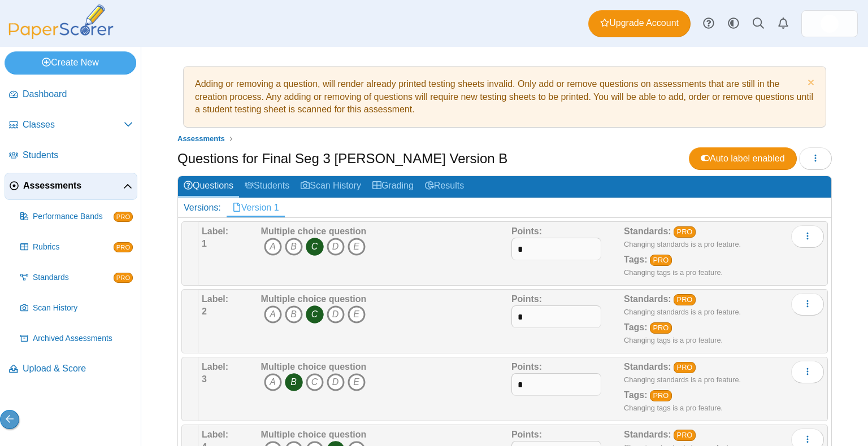 The height and width of the screenshot is (446, 868). I want to click on a: Results, so click(444, 187).